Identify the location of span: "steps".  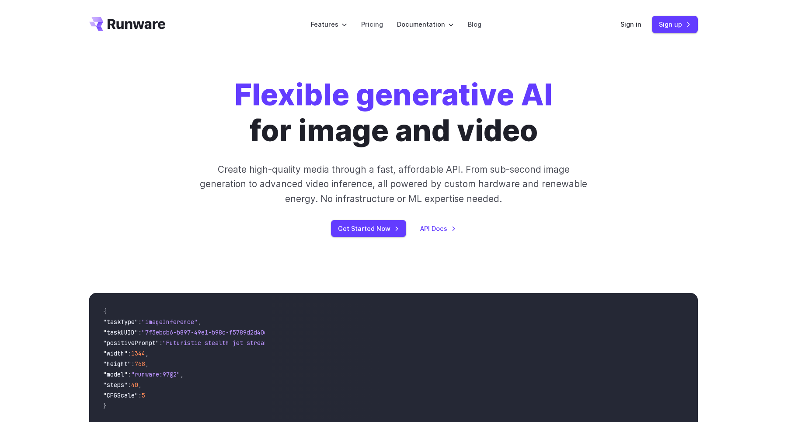
(115, 385).